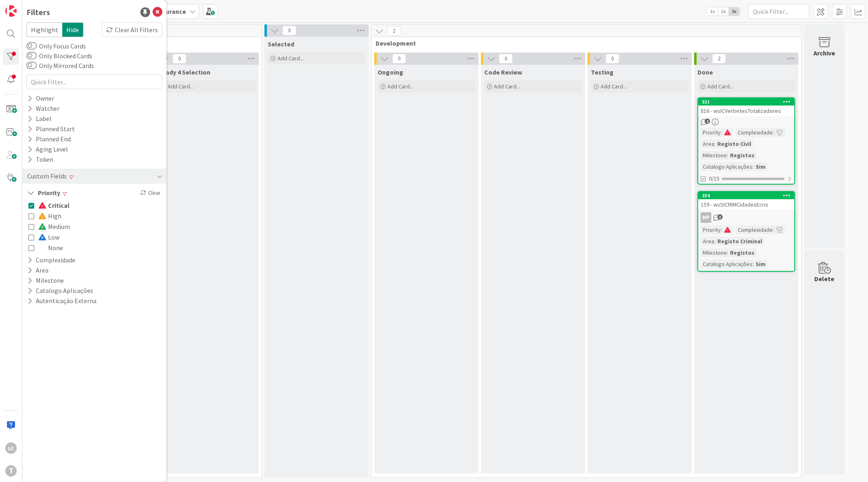 Image resolution: width=868 pixels, height=482 pixels. Describe the element at coordinates (49, 205) in the screenshot. I see `button: Critical` at that location.